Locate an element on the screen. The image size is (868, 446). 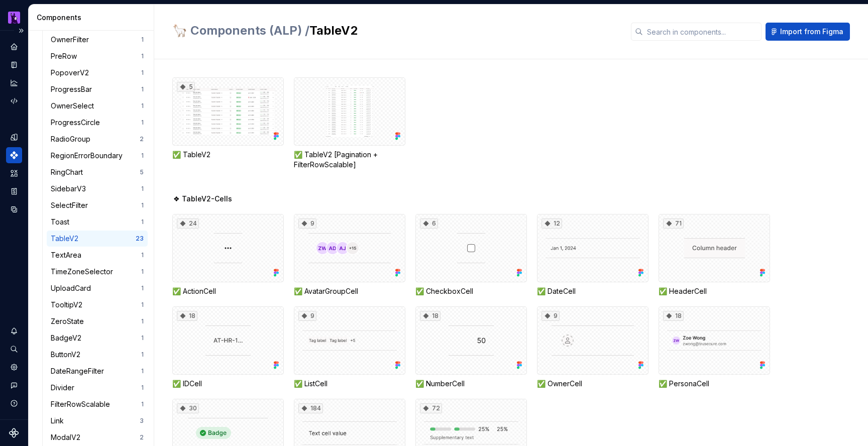
a: SidebarV31 is located at coordinates (97, 189).